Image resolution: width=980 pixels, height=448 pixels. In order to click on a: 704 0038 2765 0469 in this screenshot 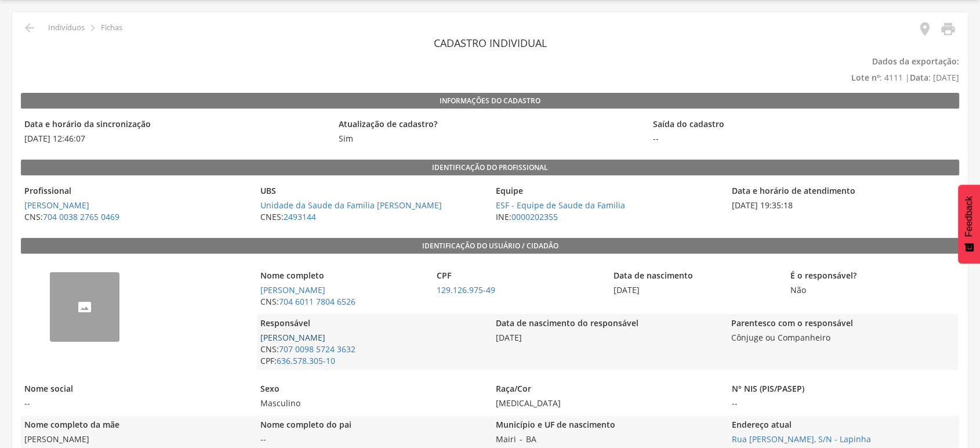, I will do `click(81, 216)`.